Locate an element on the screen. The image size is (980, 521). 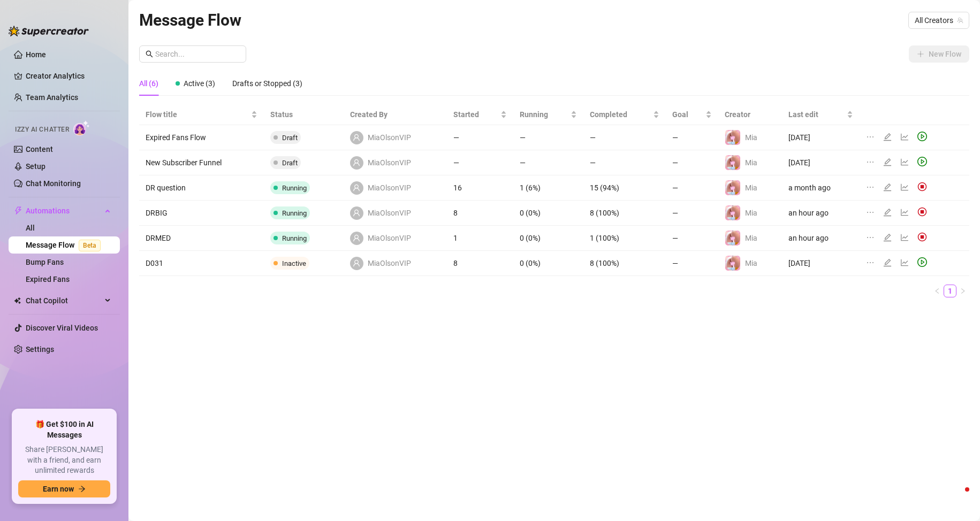
td: Expired Fans Flow is located at coordinates (202, 138).